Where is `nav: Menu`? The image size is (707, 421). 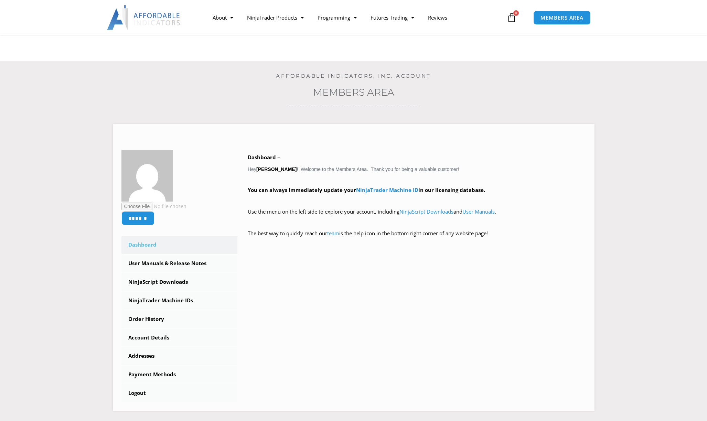 nav: Menu is located at coordinates (356, 18).